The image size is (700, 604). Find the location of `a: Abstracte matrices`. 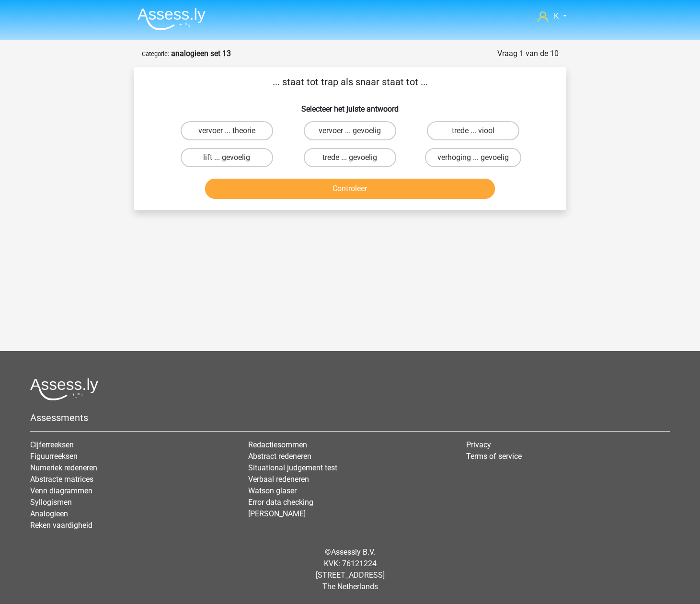

a: Abstracte matrices is located at coordinates (62, 479).